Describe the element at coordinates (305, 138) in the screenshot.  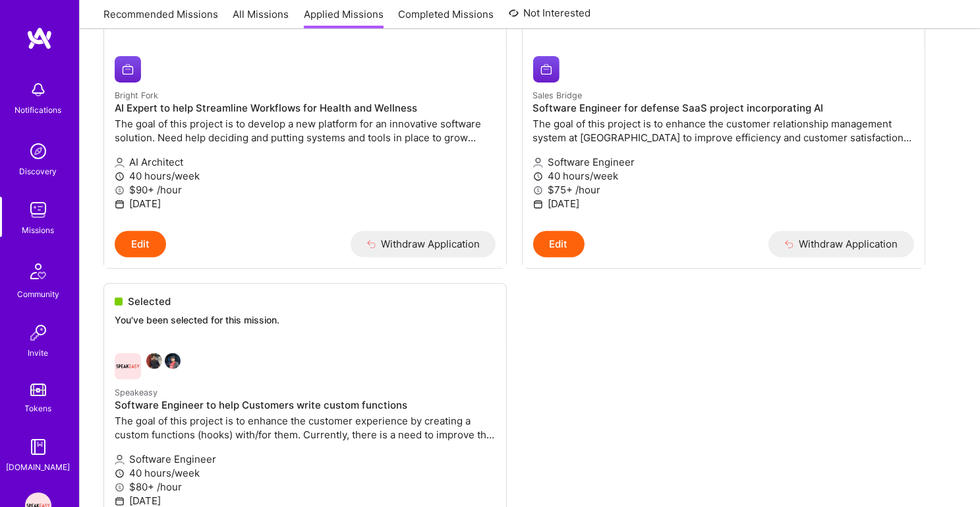
I see `a: Bright Fork company logoBright ForkAI Expert to help Streamline Workflows for Health and Wellness...` at that location.